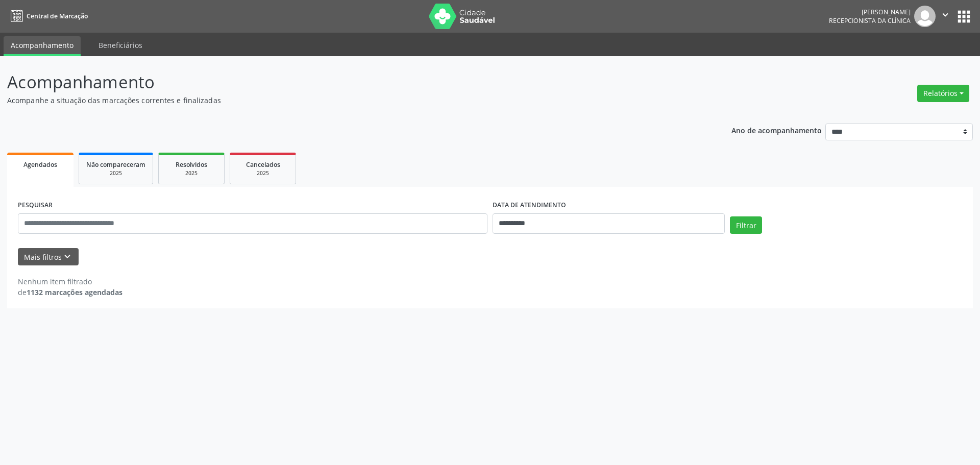 The image size is (980, 465). Describe the element at coordinates (70, 281) in the screenshot. I see `div: Nenhum item filtrado` at that location.